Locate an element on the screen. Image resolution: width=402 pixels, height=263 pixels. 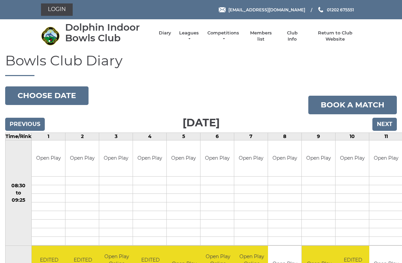
td: 1 is located at coordinates (49, 137).